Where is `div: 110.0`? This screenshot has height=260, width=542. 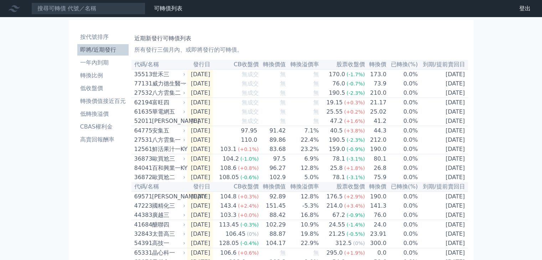 div: 110.0 is located at coordinates (249, 140).